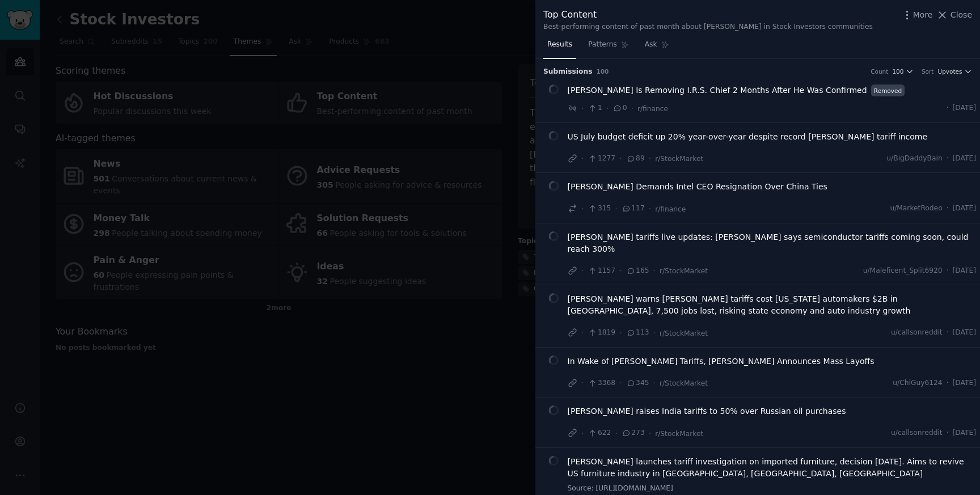 This screenshot has height=495, width=980. Describe the element at coordinates (601, 333) in the screenshot. I see `span: 1819` at that location.